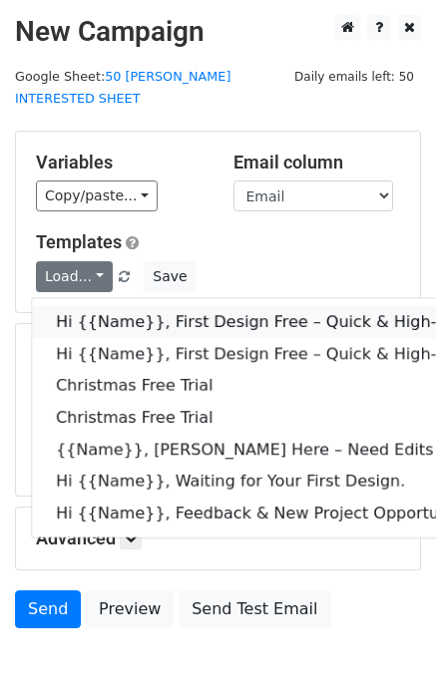 The image size is (436, 699). I want to click on a: Templates, so click(79, 241).